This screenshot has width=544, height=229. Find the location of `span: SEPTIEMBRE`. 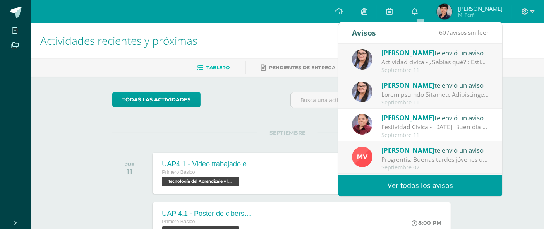

span: SEPTIEMBRE is located at coordinates (288, 133).